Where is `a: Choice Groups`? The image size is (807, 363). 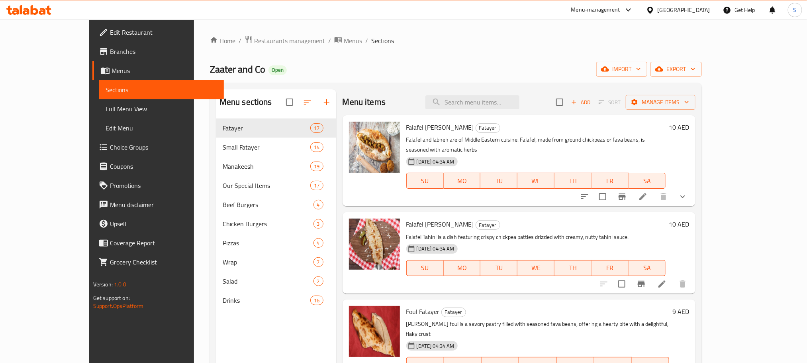
a: Choice Groups is located at coordinates (158, 147).